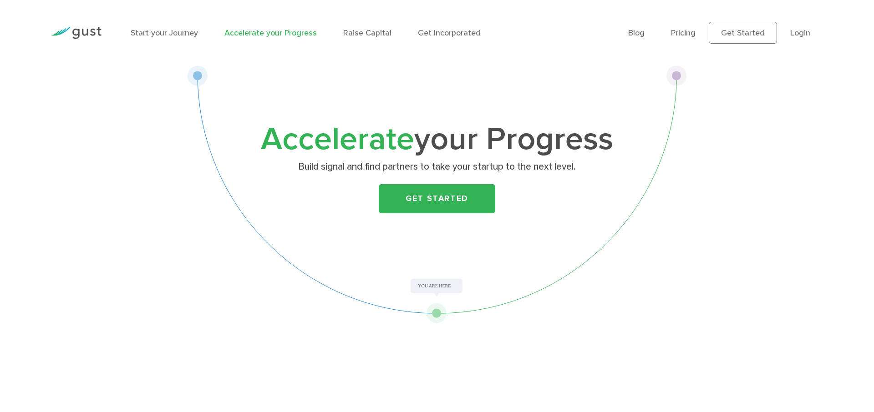 The height and width of the screenshot is (412, 874). I want to click on p: Build signal and find partners to take your startup to the next level., so click(436, 167).